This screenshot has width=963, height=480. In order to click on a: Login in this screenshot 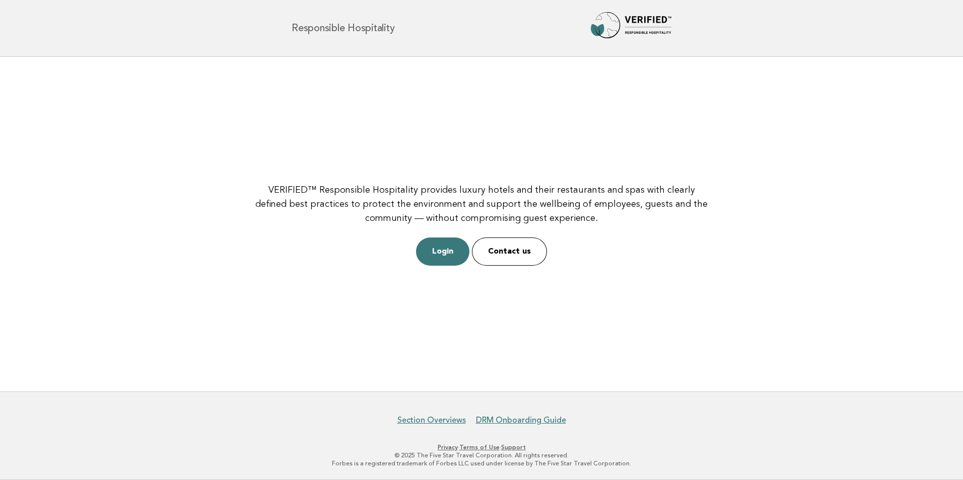, I will do `click(443, 252)`.